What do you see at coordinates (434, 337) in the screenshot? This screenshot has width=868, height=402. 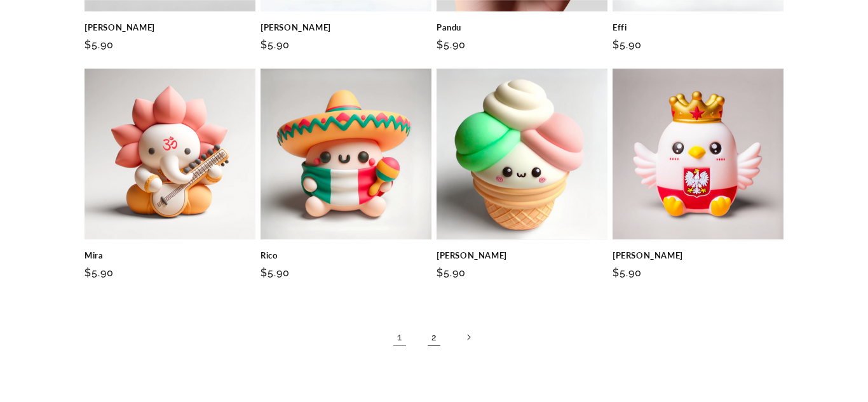 I see `nav: Pagination` at bounding box center [434, 337].